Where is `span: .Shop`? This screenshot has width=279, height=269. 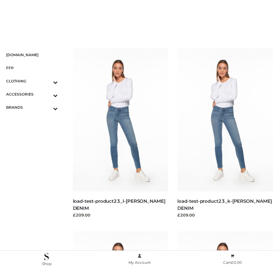
span: .Shop is located at coordinates (46, 264).